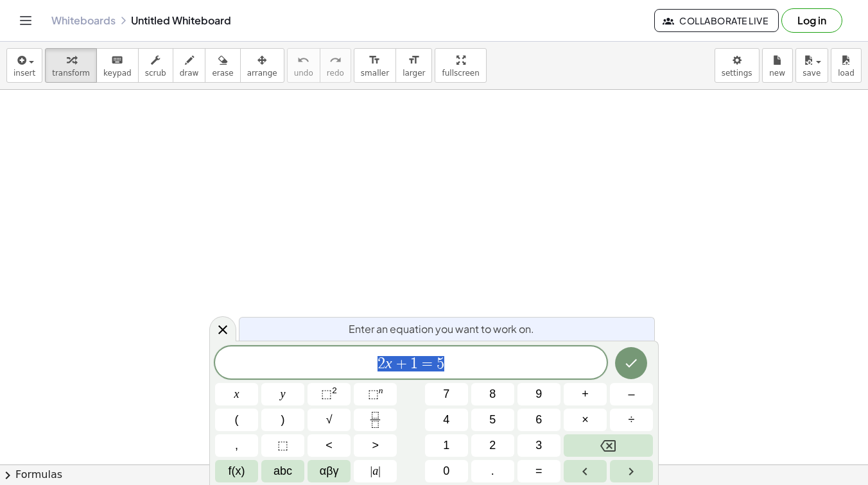  What do you see at coordinates (584, 394) in the screenshot?
I see `button: Plus` at bounding box center [584, 394].